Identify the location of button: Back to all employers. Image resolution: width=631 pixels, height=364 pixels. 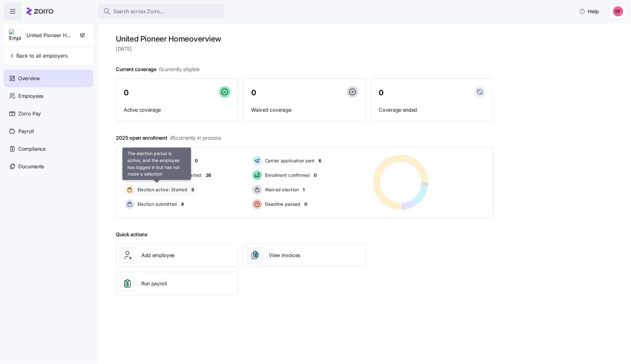
(38, 56).